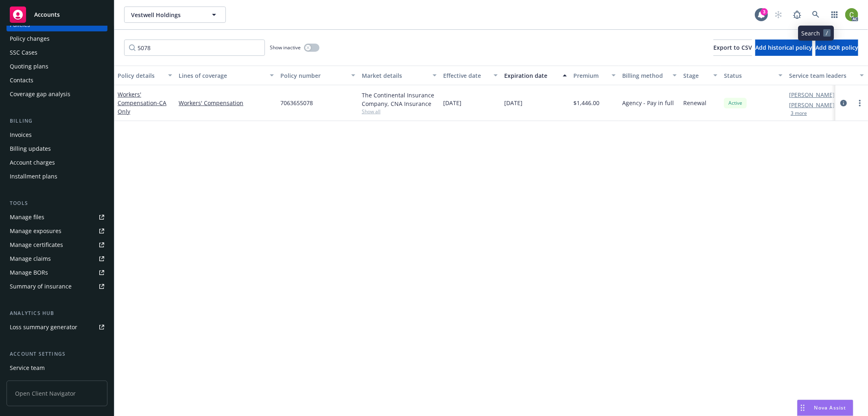 This screenshot has height=416, width=868. I want to click on a: Manage BORs, so click(57, 273).